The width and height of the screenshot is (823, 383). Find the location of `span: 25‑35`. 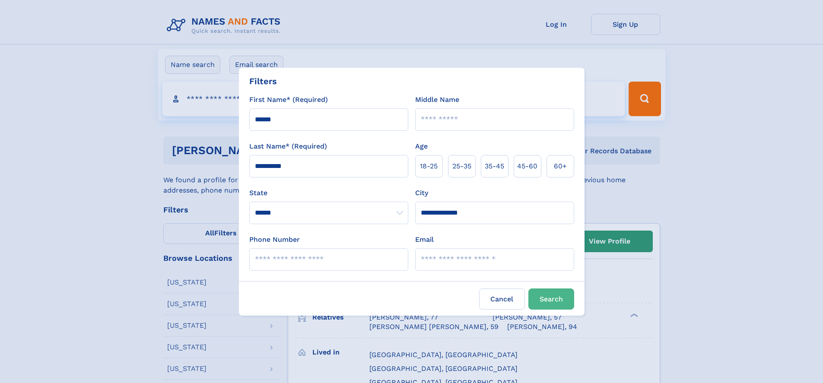

span: 25‑35 is located at coordinates (462, 166).